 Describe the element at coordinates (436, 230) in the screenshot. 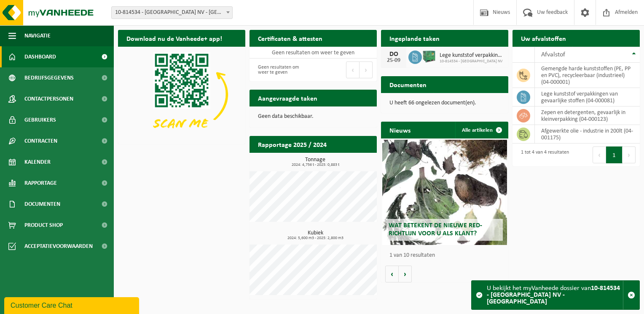

I see `span: Wat betekent de nieuwe RED-richtlijn voor u als klant?` at that location.